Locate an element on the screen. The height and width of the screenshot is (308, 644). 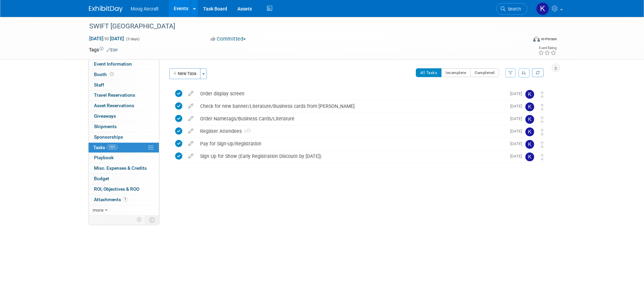
div: Pay for Sign-Up/Registration is located at coordinates (351, 144).